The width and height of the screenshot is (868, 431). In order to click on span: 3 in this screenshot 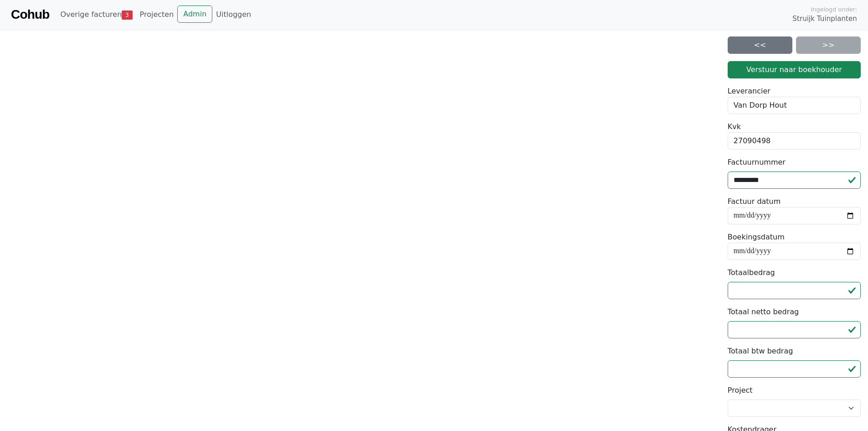, I will do `click(127, 15)`.